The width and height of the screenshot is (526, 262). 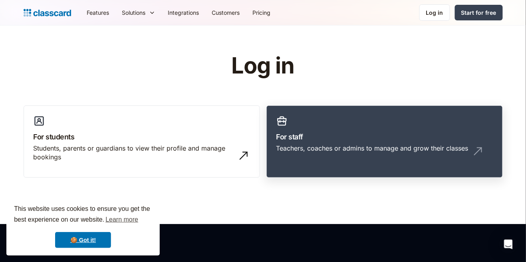 What do you see at coordinates (262, 12) in the screenshot?
I see `a: Pricing` at bounding box center [262, 12].